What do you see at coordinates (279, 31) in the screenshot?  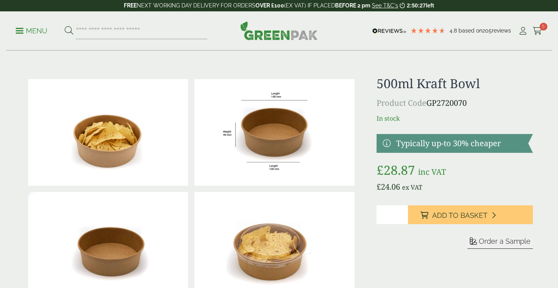 I see `img: GreenPak Supplies` at bounding box center [279, 31].